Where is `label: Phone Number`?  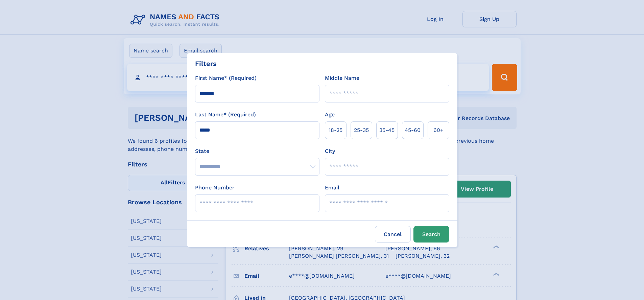 label: Phone Number is located at coordinates (215, 188).